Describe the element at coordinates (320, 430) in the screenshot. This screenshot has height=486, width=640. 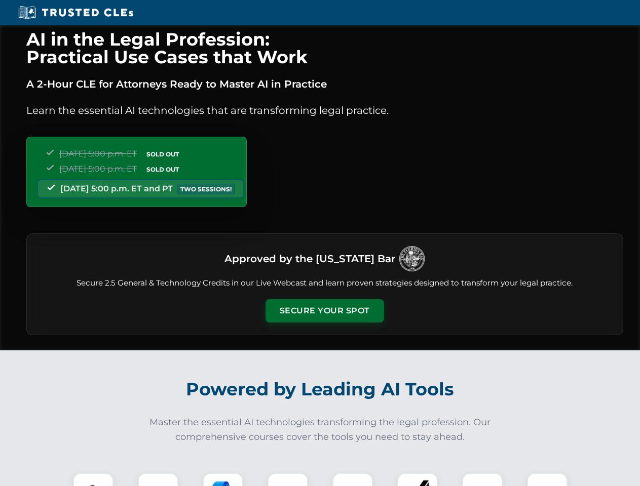
I see `p: Master the essential AI technologies transforming the legal profession. Our comprehensive courses...` at that location.